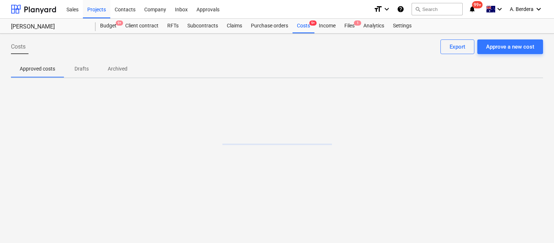  What do you see at coordinates (270, 26) in the screenshot?
I see `div: Purchase orders` at bounding box center [270, 26].